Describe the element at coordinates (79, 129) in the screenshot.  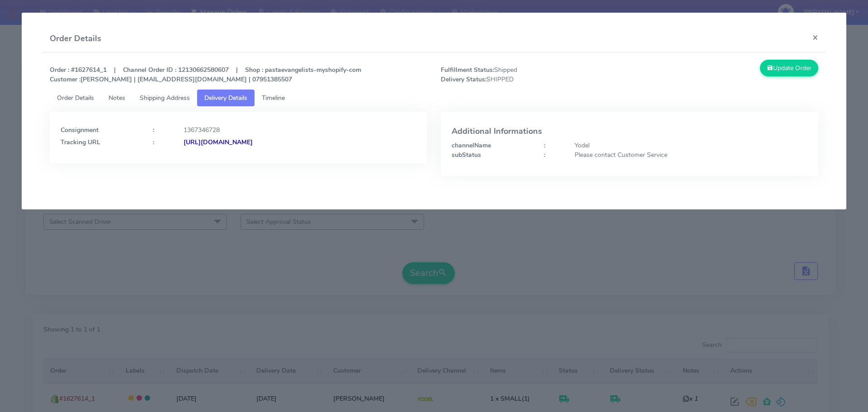
I see `strong: Consignment` at that location.